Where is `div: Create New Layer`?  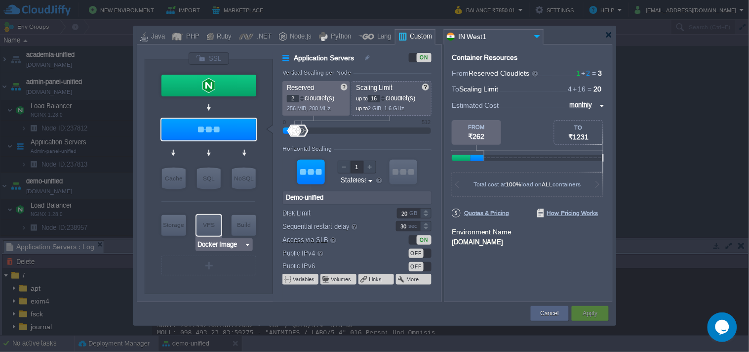 div: Create New Layer is located at coordinates (209, 265).